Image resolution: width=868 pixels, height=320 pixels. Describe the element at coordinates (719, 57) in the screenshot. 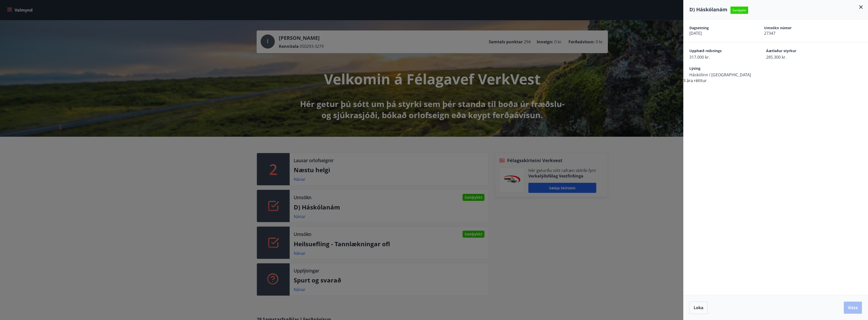

I see `span: 317.000 kr.` at that location.